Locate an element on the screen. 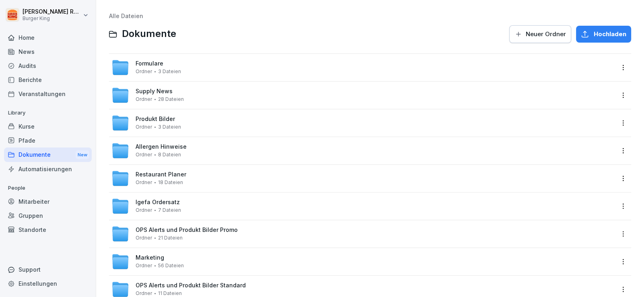 The width and height of the screenshot is (644, 297). span: Marketing is located at coordinates (150, 258).